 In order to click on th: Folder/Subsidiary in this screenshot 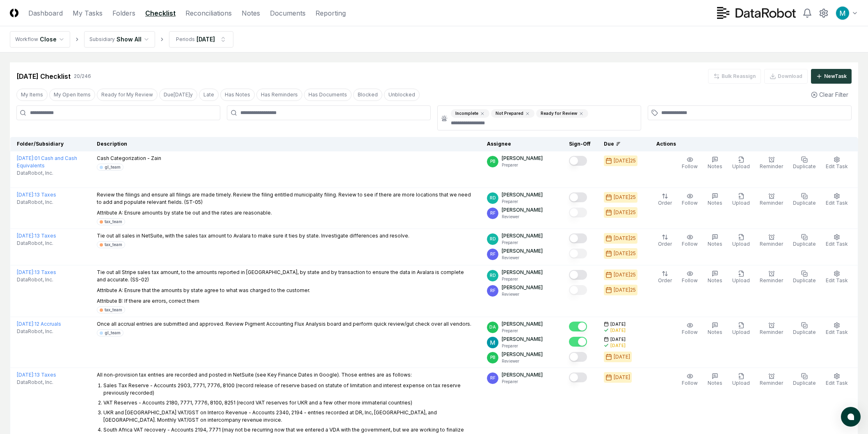, I will do `click(50, 144)`.